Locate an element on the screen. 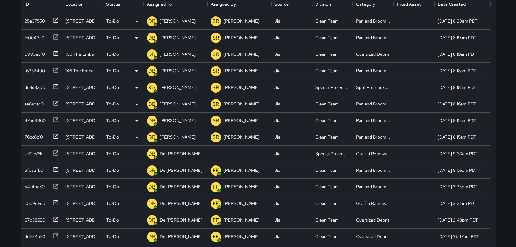 This screenshot has height=247, width=516. div: 87ae9960 is located at coordinates (34, 119).